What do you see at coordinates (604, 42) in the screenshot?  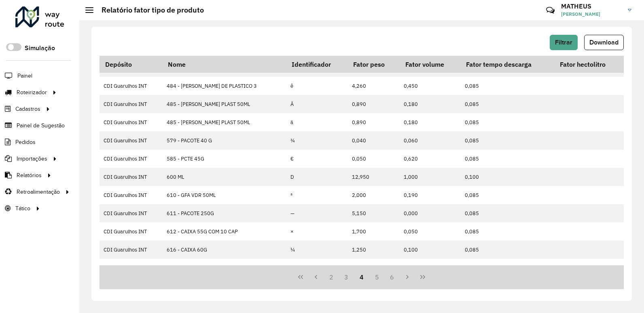 I see `button: Download` at bounding box center [604, 42].